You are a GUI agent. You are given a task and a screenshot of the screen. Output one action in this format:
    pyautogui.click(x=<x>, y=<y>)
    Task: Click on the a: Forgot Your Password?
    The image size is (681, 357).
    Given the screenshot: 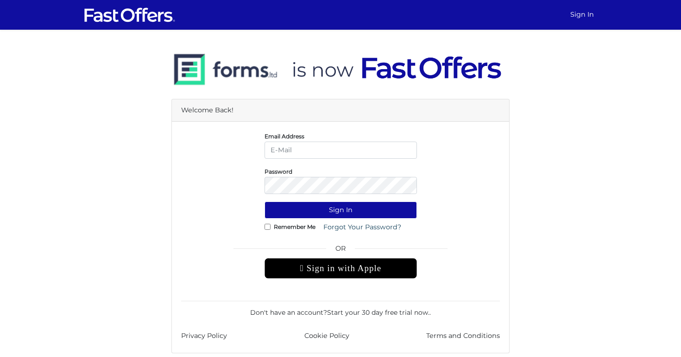 What is the action you would take?
    pyautogui.click(x=363, y=227)
    